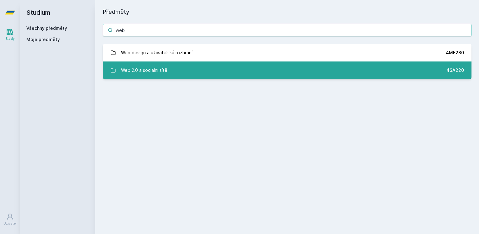 The width and height of the screenshot is (479, 234). I want to click on a: Web design a uživatelská rozhraní 4ME280, so click(287, 53).